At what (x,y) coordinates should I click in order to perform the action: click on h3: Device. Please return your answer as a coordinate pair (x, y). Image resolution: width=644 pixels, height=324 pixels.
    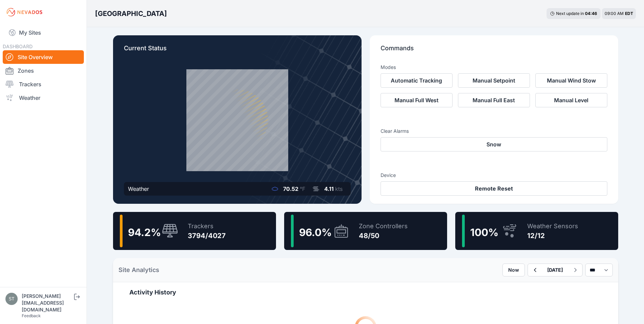
    Looking at the image, I should click on (494, 175).